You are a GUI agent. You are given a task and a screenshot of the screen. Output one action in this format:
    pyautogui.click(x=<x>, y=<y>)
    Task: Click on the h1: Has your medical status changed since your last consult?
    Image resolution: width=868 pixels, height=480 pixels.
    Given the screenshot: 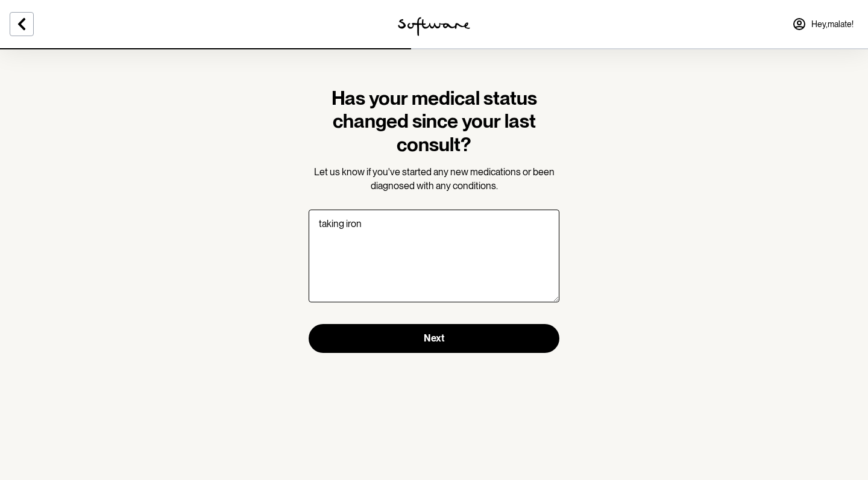 What is the action you would take?
    pyautogui.click(x=434, y=121)
    